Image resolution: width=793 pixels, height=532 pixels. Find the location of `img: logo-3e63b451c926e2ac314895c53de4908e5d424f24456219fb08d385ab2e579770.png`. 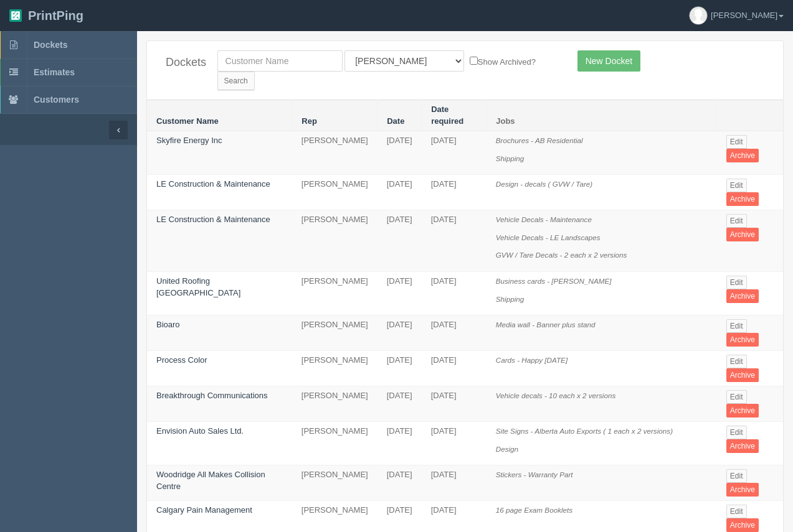

img: logo-3e63b451c926e2ac314895c53de4908e5d424f24456219fb08d385ab2e579770.png is located at coordinates (15, 15).